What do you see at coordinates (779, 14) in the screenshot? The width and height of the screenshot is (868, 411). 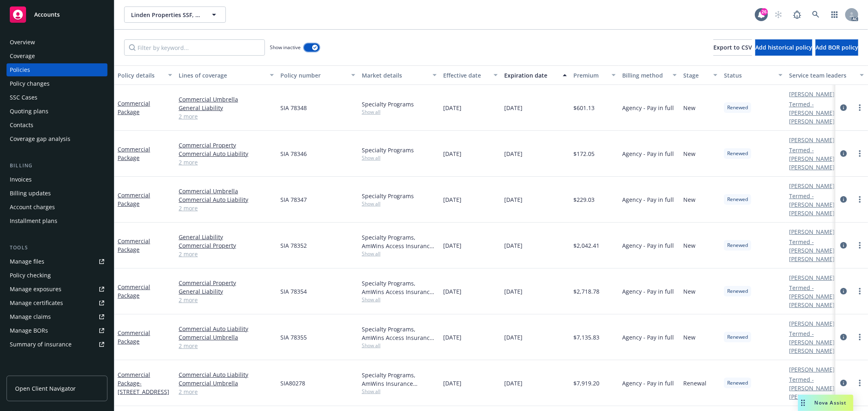 I see `a: Start snowing` at bounding box center [779, 14].